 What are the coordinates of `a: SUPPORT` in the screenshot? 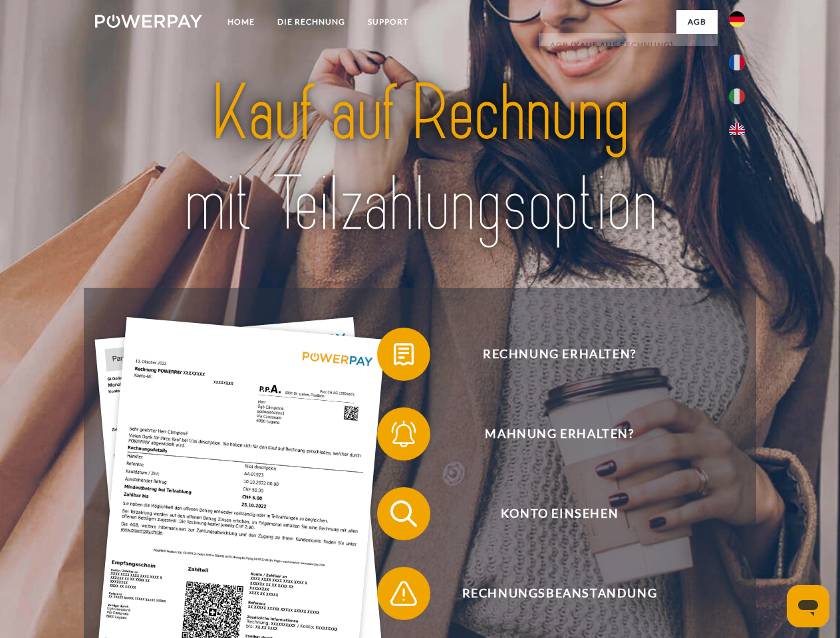 It's located at (388, 22).